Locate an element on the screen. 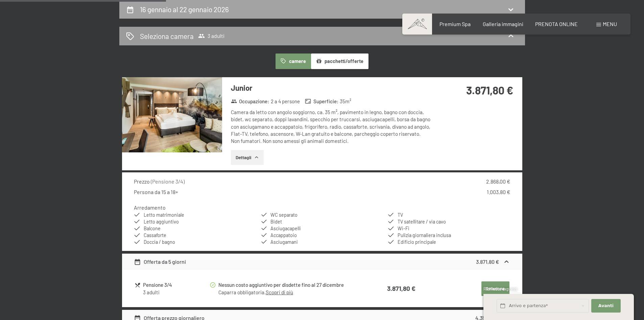 This screenshot has width=644, height=320. span: Doccia / bagno is located at coordinates (159, 242).